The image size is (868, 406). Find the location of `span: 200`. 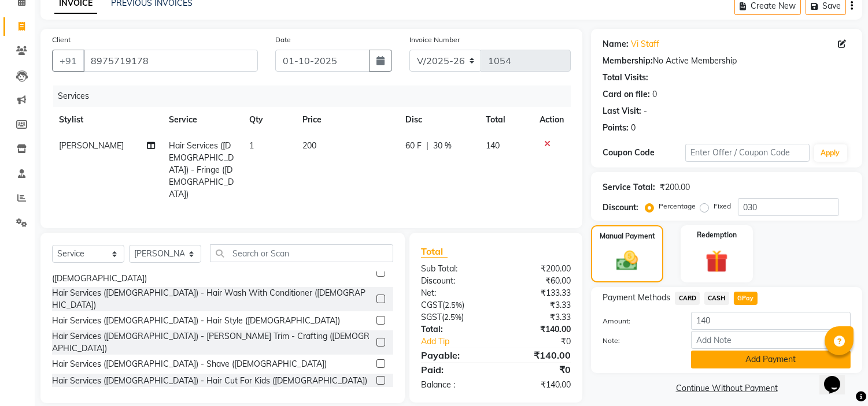

span: 200 is located at coordinates (310, 145).